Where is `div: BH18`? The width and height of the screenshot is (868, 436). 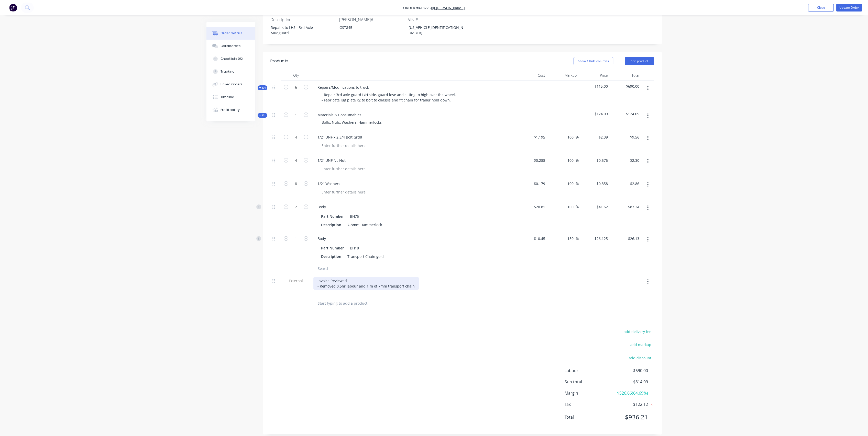 div: BH18 is located at coordinates (354, 248).